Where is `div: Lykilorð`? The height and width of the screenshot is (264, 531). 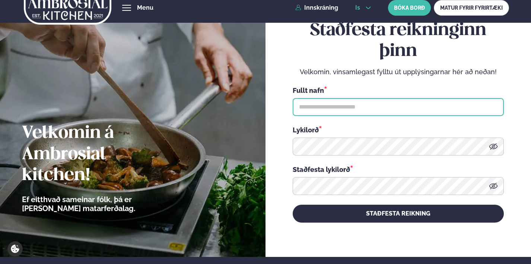
div: Lykilorð is located at coordinates (398, 130).